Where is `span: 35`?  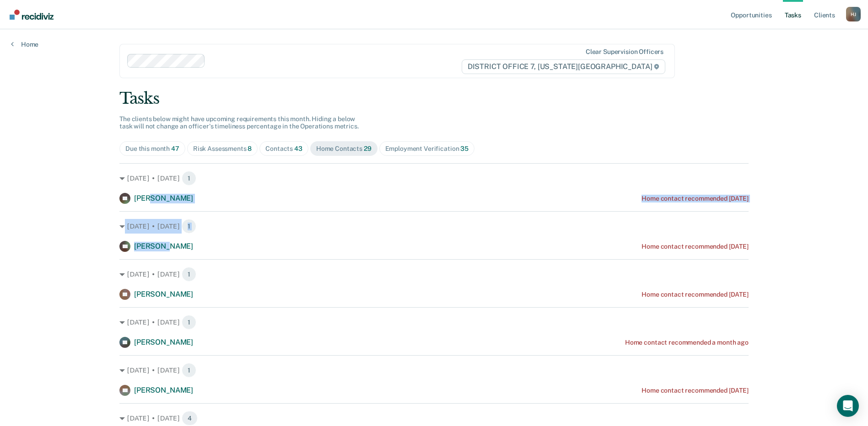 span: 35 is located at coordinates (464, 148).